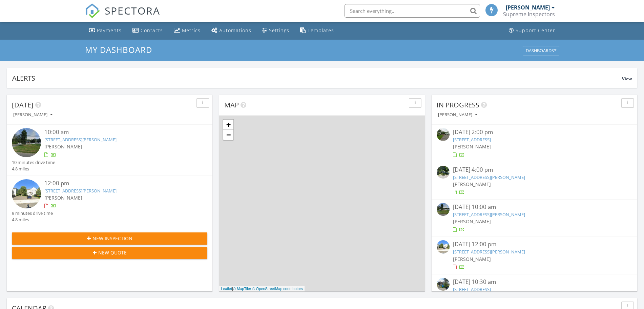 Image resolution: width=644 pixels, height=309 pixels. I want to click on a: Automations (Basic), so click(231, 31).